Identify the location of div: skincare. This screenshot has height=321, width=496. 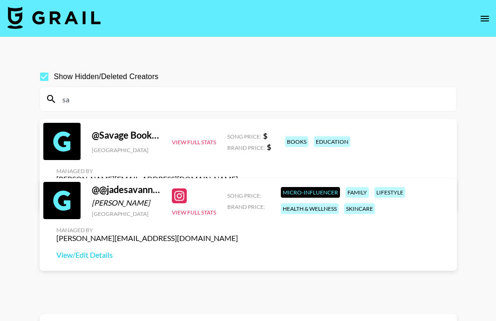
(360, 209).